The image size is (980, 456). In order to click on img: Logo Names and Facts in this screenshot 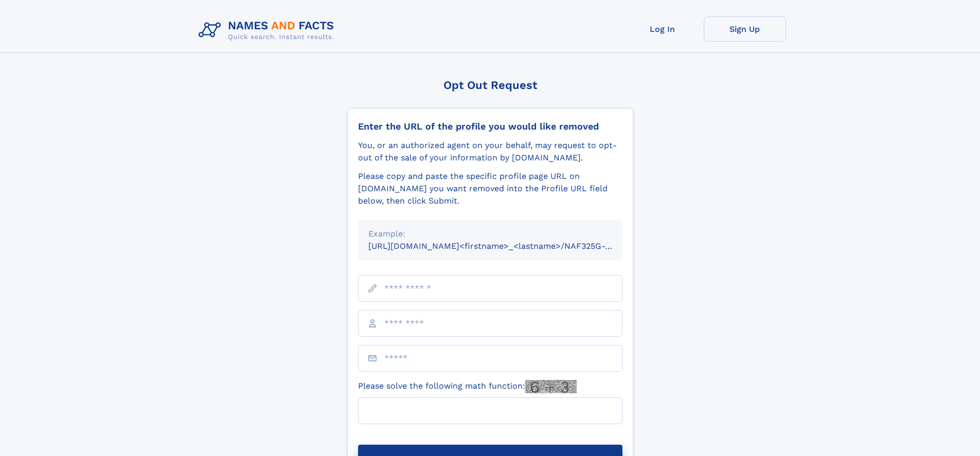, I will do `click(269, 30)`.